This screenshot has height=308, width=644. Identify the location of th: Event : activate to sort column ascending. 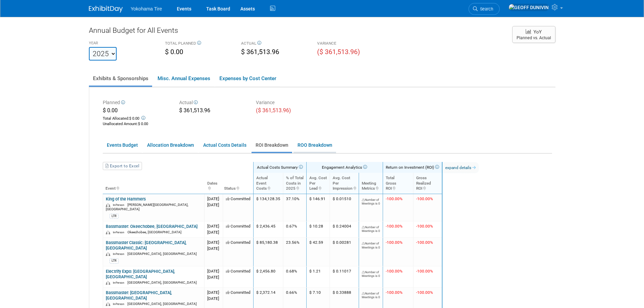
(153, 183).